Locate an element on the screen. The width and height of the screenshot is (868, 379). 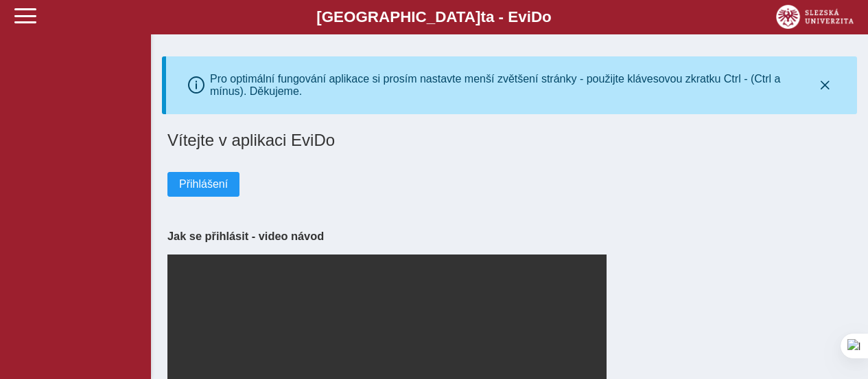
img: logo_web_su.png is located at coordinates (815, 16).